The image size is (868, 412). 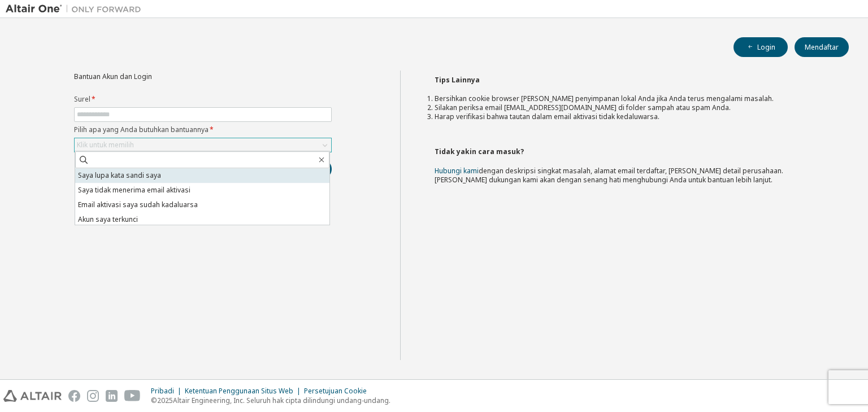 What do you see at coordinates (76, 9) in the screenshot?
I see `img: Altair Satu` at bounding box center [76, 9].